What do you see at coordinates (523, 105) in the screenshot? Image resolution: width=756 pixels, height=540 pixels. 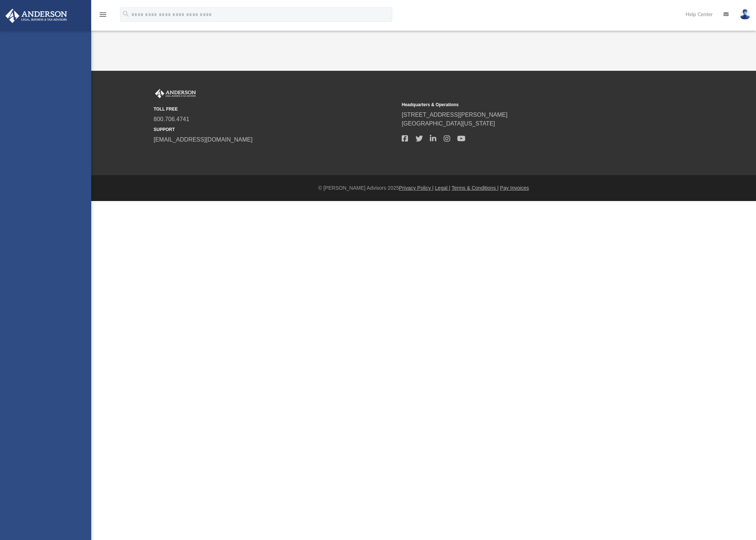 I see `small: Headquarters & Operations` at bounding box center [523, 105].